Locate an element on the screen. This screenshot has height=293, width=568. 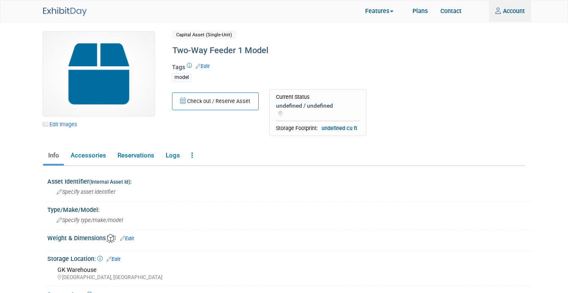
img: Capital-Asset-Icon-2.png is located at coordinates (99, 74).